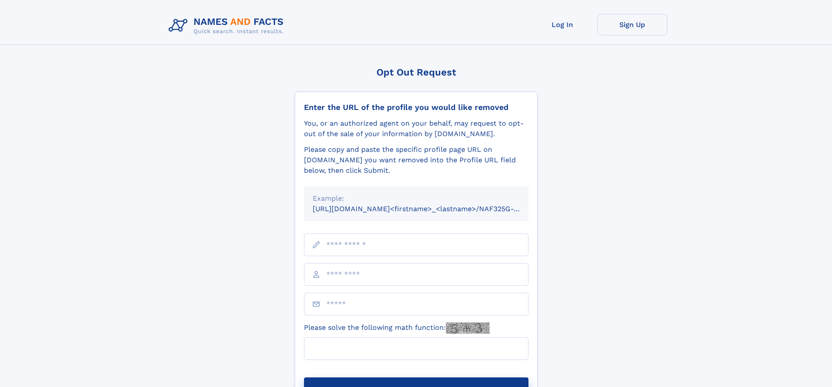 The width and height of the screenshot is (832, 387). Describe the element at coordinates (228, 26) in the screenshot. I see `img: Logo Names and Facts` at that location.